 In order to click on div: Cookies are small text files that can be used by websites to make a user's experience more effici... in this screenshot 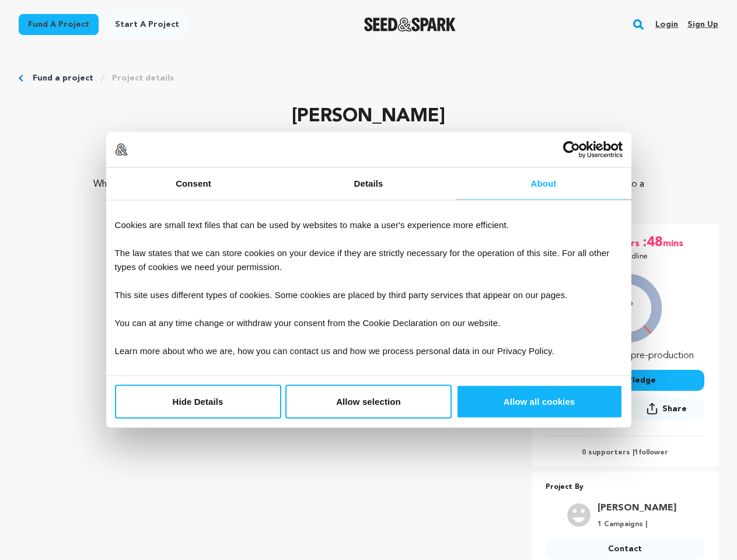, I will do `click(368, 287)`.